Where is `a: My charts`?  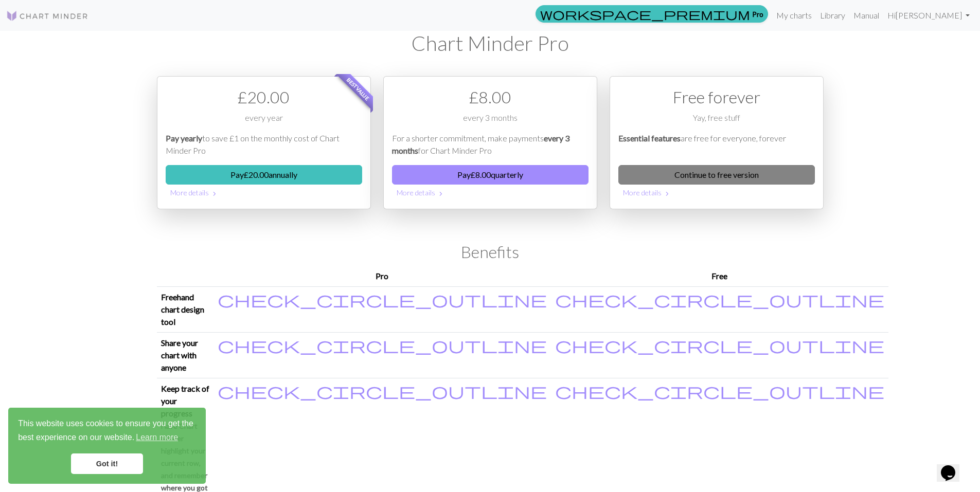 a: My charts is located at coordinates (794, 15).